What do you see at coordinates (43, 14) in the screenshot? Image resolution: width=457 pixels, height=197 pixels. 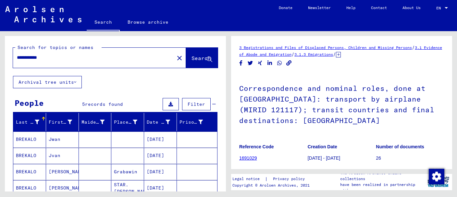 I see `img: Arolsen_neg.svg` at bounding box center [43, 14].